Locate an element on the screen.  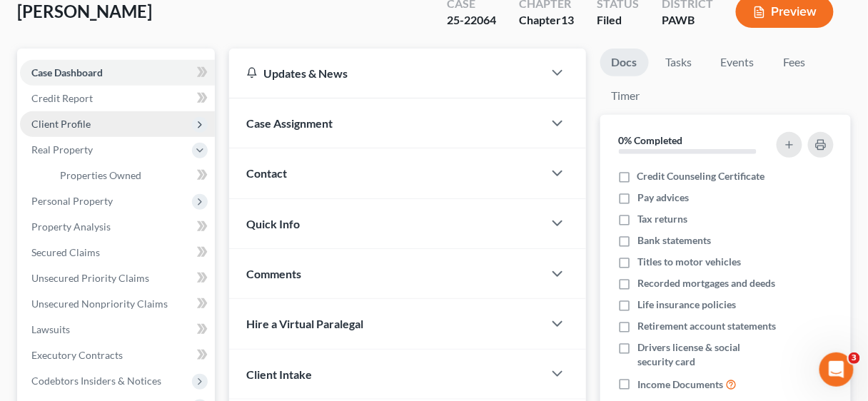
div: Filed is located at coordinates (617, 20).